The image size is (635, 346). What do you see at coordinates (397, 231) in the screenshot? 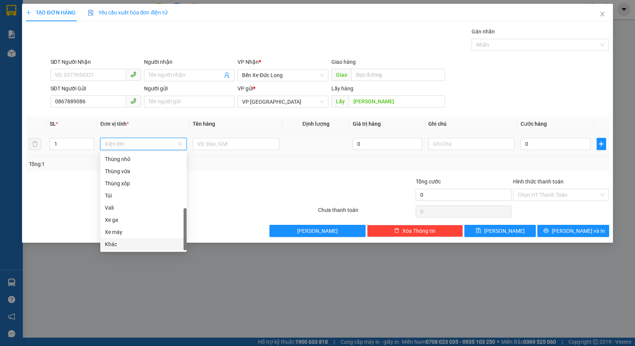
I see `span: delete` at bounding box center [397, 231].